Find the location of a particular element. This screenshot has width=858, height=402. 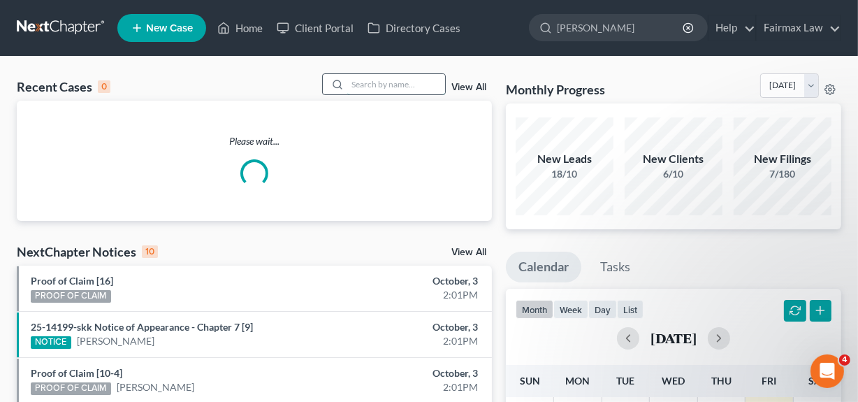

button: month is located at coordinates (534, 309).